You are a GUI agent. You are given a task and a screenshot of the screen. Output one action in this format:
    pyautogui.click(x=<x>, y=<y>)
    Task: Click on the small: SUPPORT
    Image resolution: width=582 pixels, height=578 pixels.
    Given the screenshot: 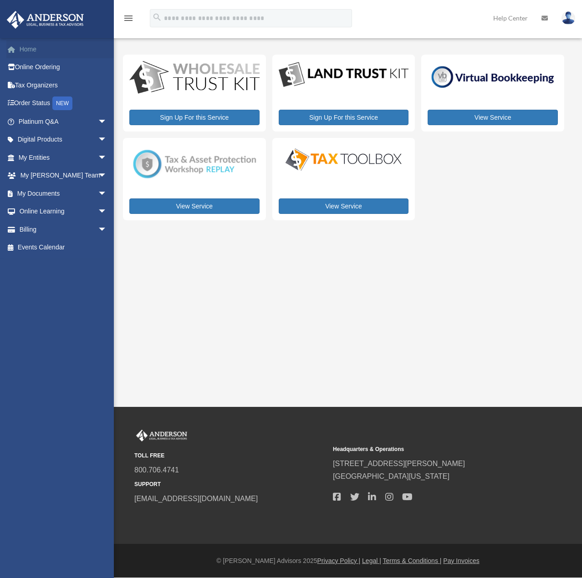 What is the action you would take?
    pyautogui.click(x=230, y=484)
    